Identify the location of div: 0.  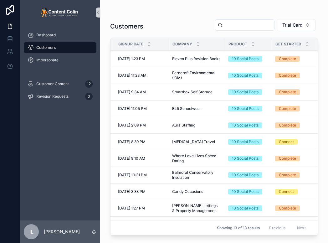
(89, 96).